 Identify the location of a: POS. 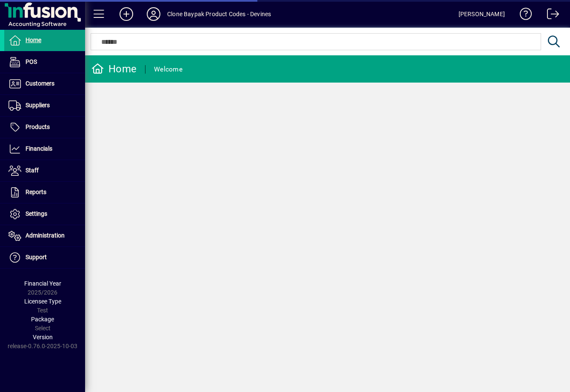
(44, 62).